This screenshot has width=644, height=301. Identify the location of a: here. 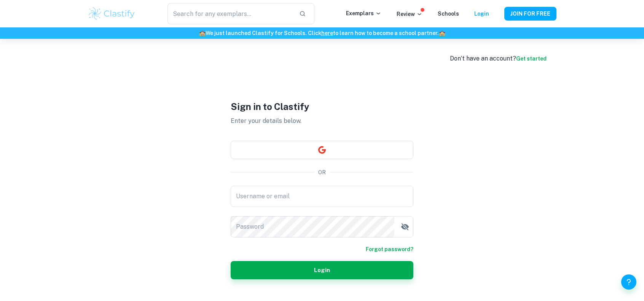
(327, 33).